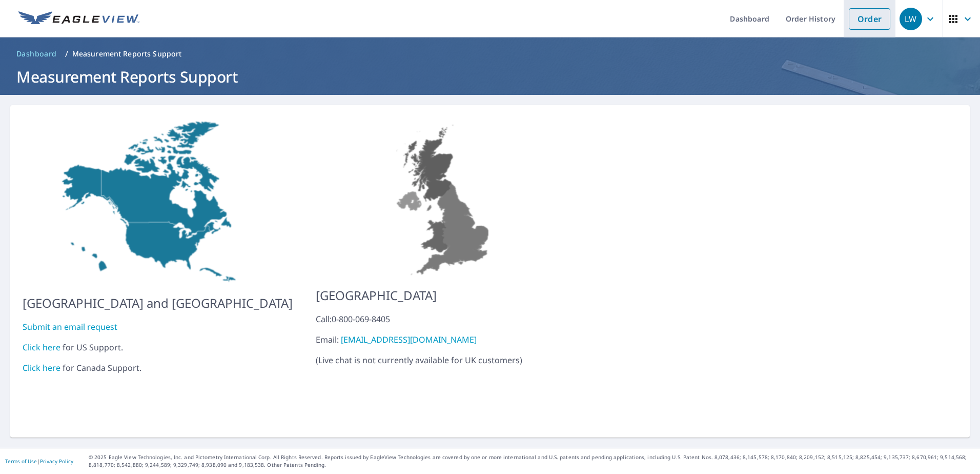  I want to click on div: for US Support., so click(158, 347).